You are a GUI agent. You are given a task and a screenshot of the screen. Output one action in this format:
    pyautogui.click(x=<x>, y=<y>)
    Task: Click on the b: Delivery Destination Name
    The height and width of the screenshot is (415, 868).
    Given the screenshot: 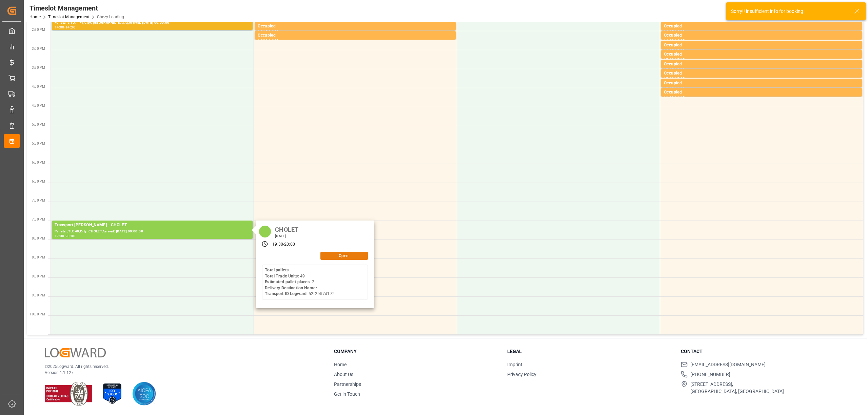 What is the action you would take?
    pyautogui.click(x=290, y=288)
    